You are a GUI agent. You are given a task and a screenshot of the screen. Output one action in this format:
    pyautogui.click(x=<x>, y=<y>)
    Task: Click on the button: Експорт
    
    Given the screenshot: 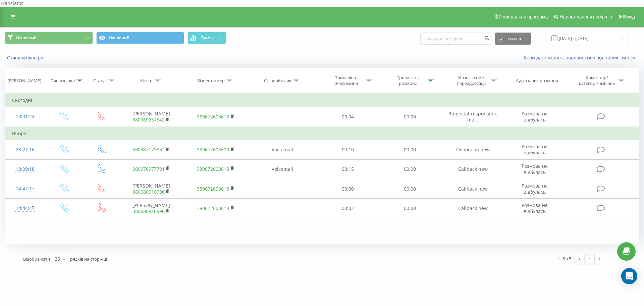 What is the action you would take?
    pyautogui.click(x=513, y=39)
    